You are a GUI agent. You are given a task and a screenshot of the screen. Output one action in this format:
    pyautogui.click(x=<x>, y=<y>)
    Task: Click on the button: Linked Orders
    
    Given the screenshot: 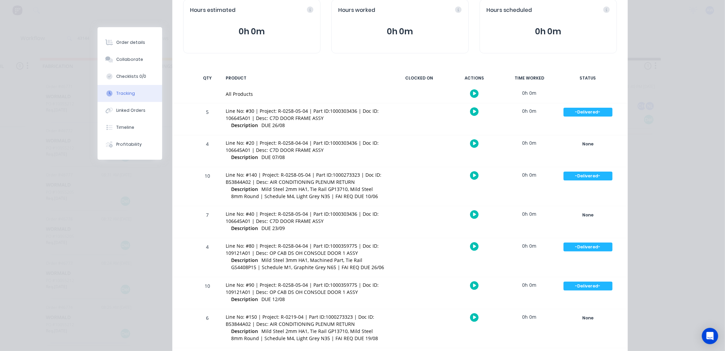 What is the action you would take?
    pyautogui.click(x=130, y=111)
    